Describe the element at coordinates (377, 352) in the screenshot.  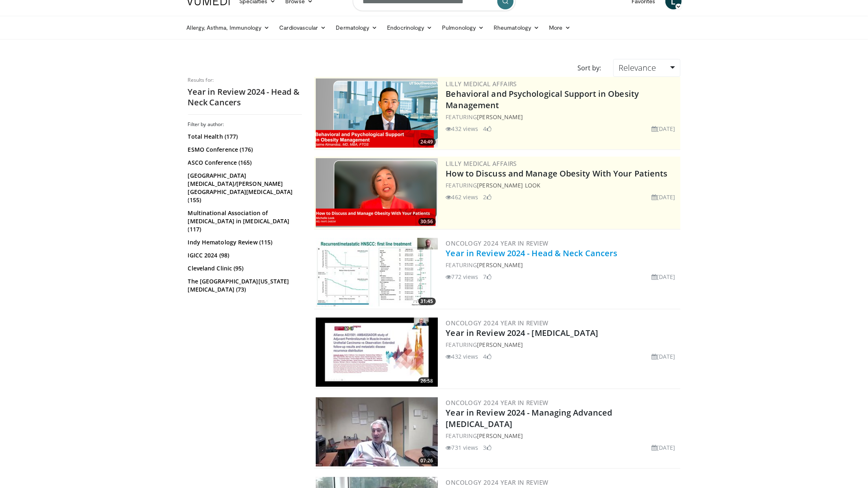
I see `img: 80300b92-e837-450d-b287-656013a8e397.300x170_q85_crop-smart_upscale.jpg` at that location.